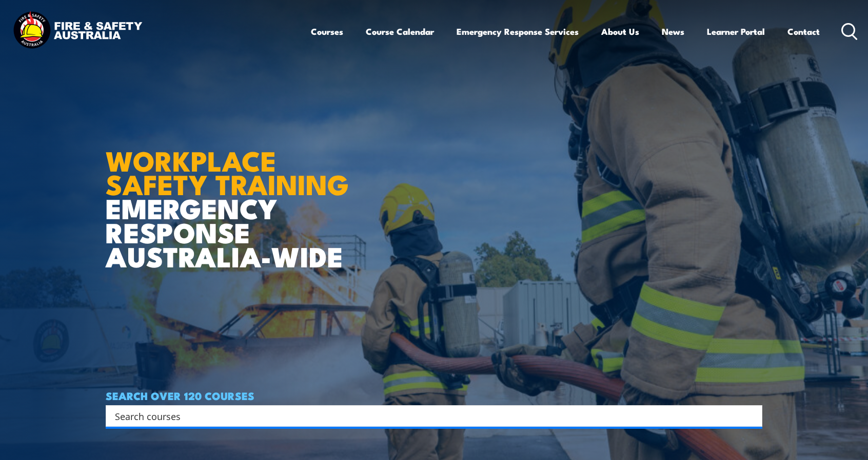 The width and height of the screenshot is (868, 460). I want to click on strong: WORKPLACE SAFETY TRAINING, so click(227, 172).